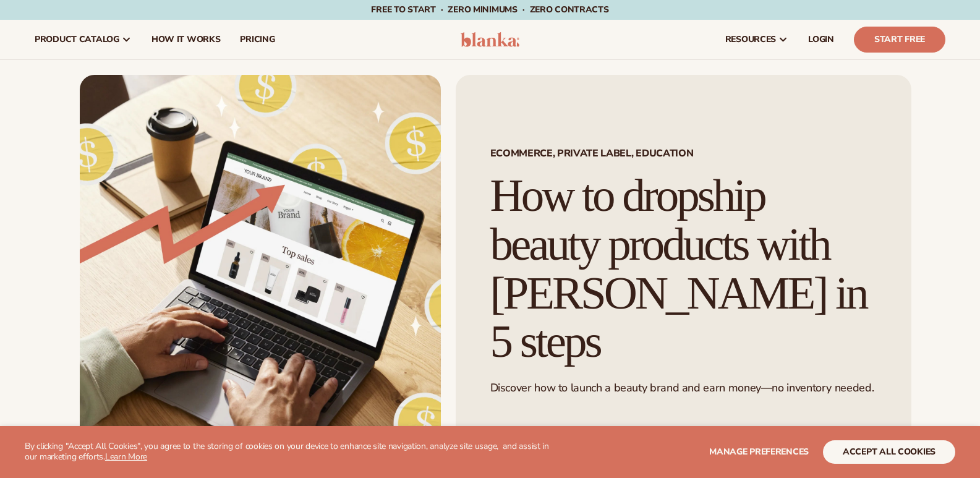 This screenshot has height=478, width=980. I want to click on span: resources, so click(750, 40).